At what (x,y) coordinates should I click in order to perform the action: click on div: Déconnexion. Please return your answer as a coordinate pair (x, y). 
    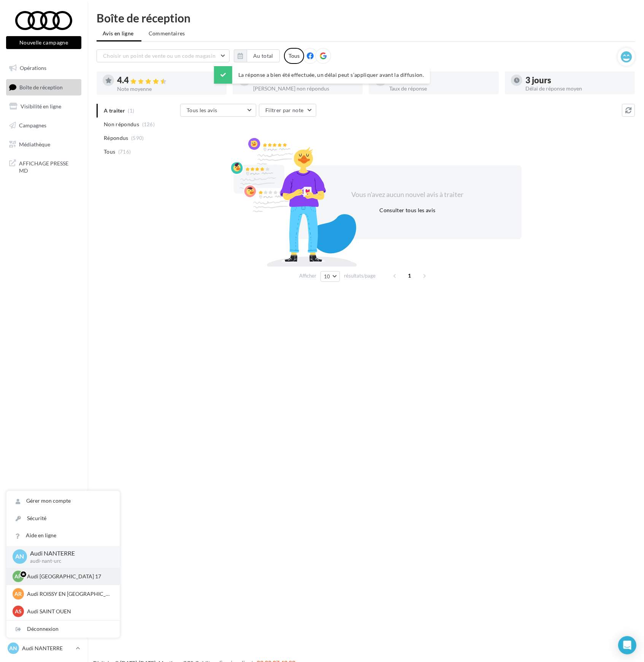
    Looking at the image, I should click on (63, 629).